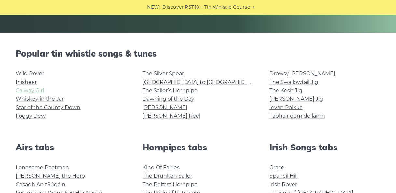  Describe the element at coordinates (170, 90) in the screenshot. I see `a: The Sailor’s Hornpipe` at that location.